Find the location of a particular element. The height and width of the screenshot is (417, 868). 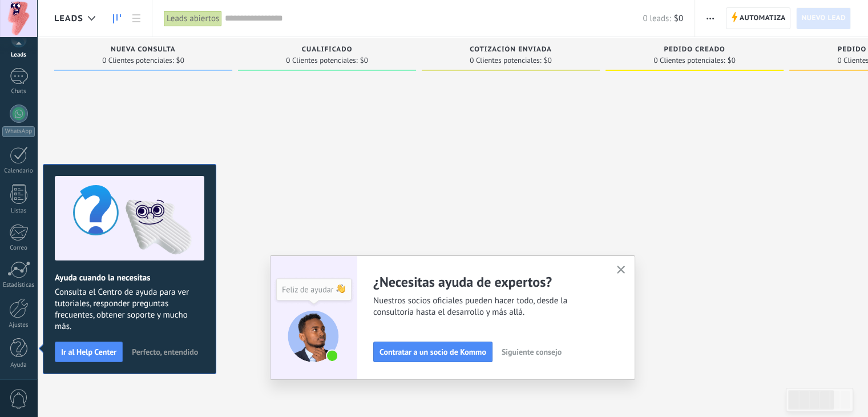

span: Consulta el Centro de ayuda para ver tutoriales, responder preguntas frecuentes, obtener soporte ... is located at coordinates (130, 310).